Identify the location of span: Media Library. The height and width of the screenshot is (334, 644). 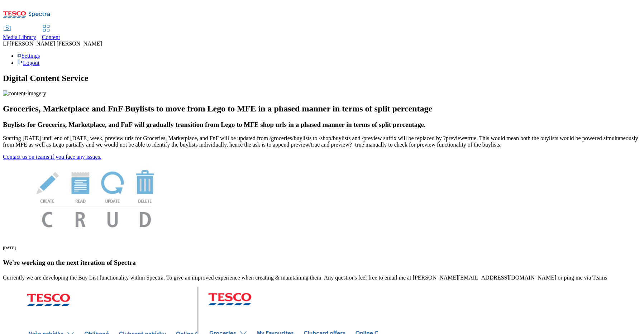
(19, 37).